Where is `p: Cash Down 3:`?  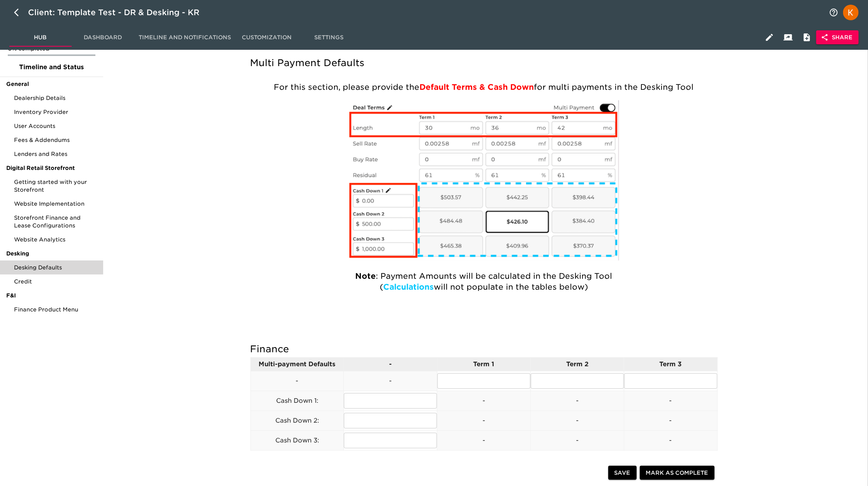
p: Cash Down 3: is located at coordinates (297, 441).